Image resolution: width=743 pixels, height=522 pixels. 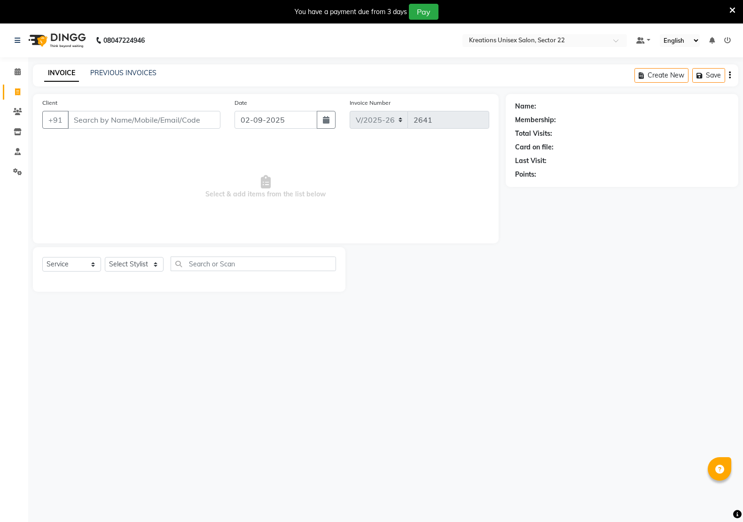 I want to click on div: Card on file:, so click(x=534, y=147).